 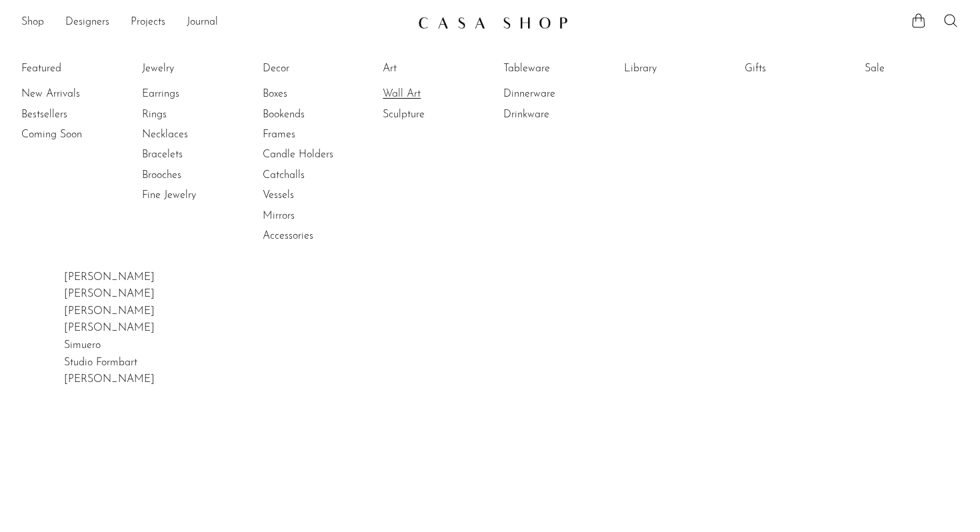 I want to click on a: Bracelets, so click(x=192, y=155).